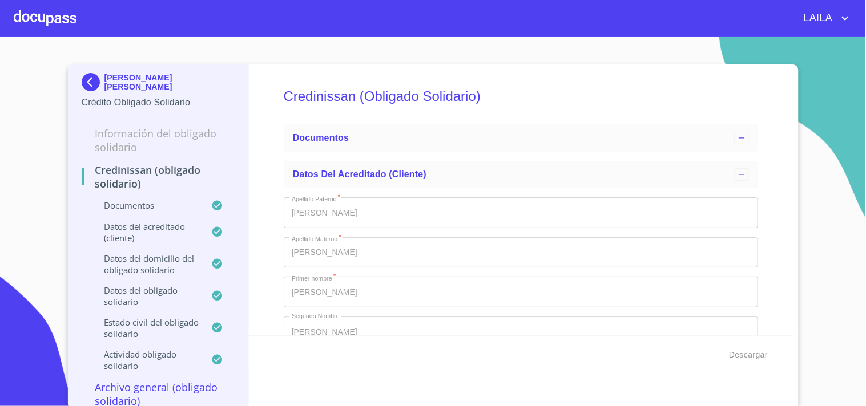 The image size is (866, 406). Describe the element at coordinates (360, 174) in the screenshot. I see `span: Datos del acreditado (cliente)` at that location.